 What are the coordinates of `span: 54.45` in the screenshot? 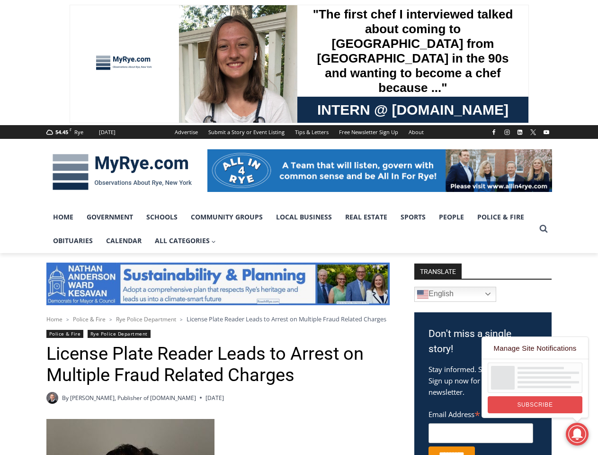 It's located at (62, 132).